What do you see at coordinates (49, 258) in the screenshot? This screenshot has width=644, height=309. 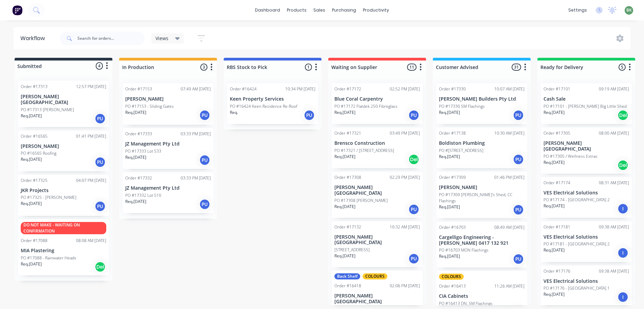 I see `p: PO #17088 - Rainwater Heads` at bounding box center [49, 258].